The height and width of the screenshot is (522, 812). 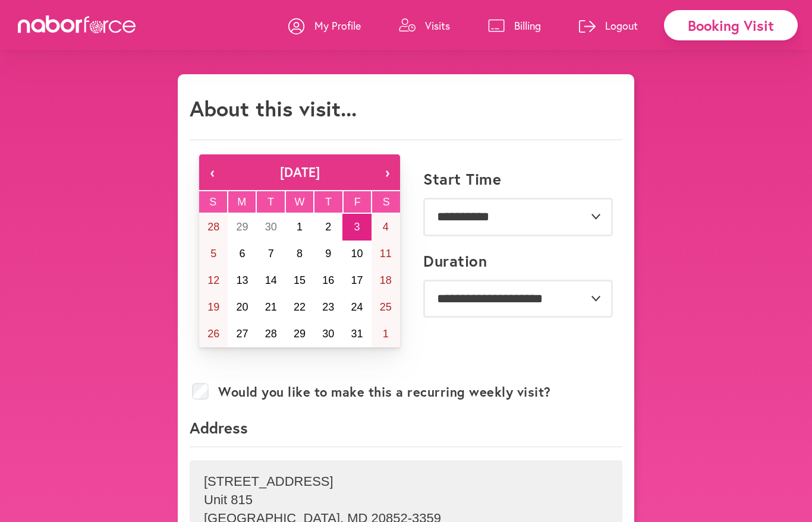 I want to click on abbr: October 4, 2025, so click(x=386, y=227).